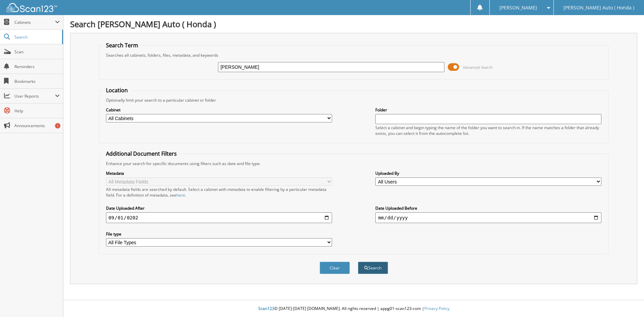 The height and width of the screenshot is (317, 644). I want to click on label: Date Uploaded After, so click(219, 208).